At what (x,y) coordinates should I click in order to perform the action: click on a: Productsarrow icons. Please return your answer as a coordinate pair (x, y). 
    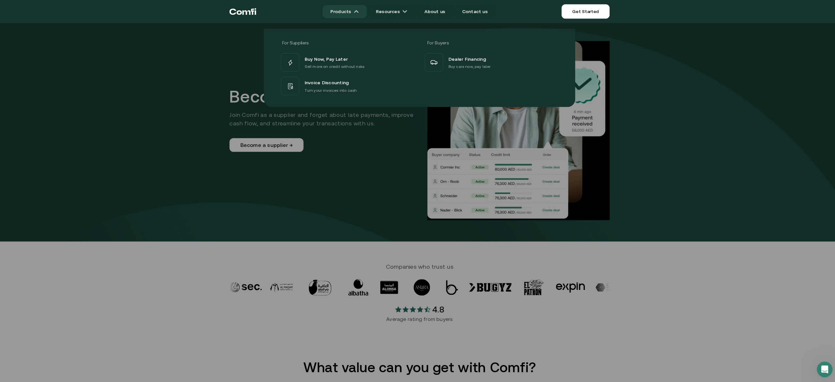
    Looking at the image, I should click on (343, 11).